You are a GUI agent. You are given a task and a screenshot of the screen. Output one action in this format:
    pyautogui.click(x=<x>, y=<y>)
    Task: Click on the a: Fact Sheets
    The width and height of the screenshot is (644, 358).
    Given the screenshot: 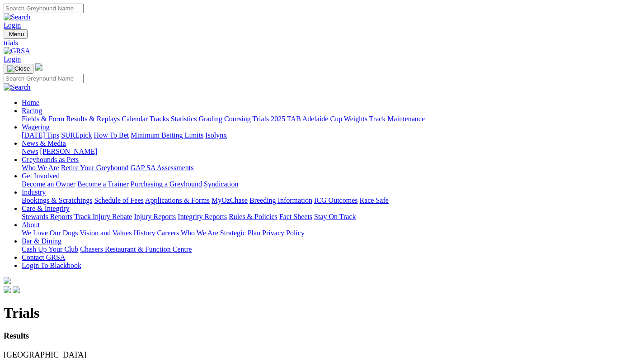 What is the action you would take?
    pyautogui.click(x=296, y=216)
    